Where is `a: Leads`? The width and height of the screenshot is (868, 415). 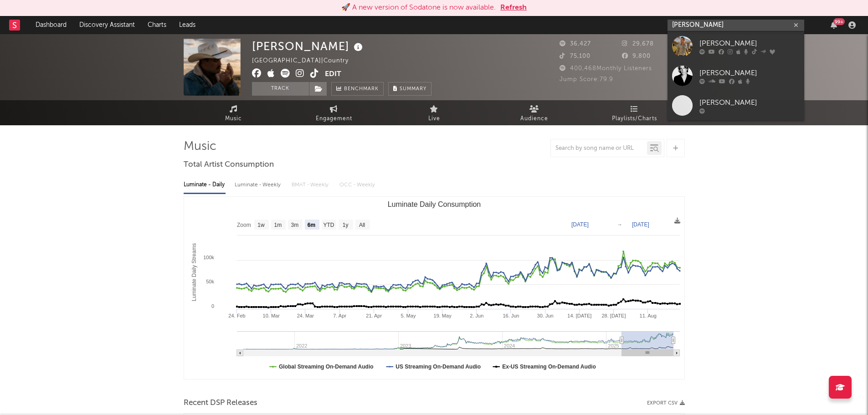 a: Leads is located at coordinates (187, 25).